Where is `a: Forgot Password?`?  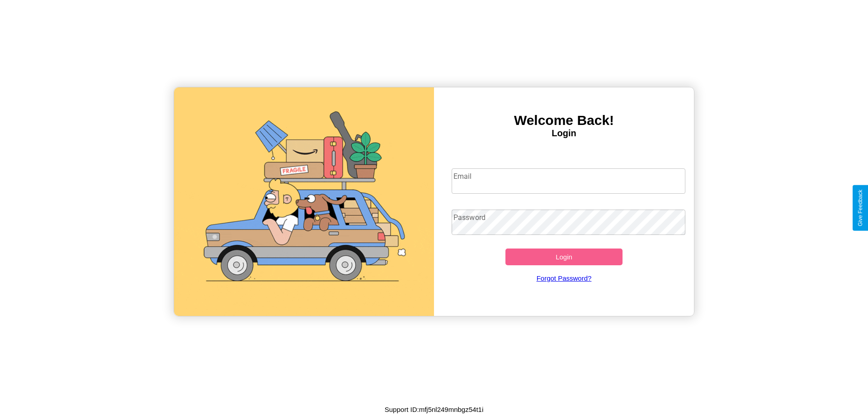
a: Forgot Password? is located at coordinates (565, 278).